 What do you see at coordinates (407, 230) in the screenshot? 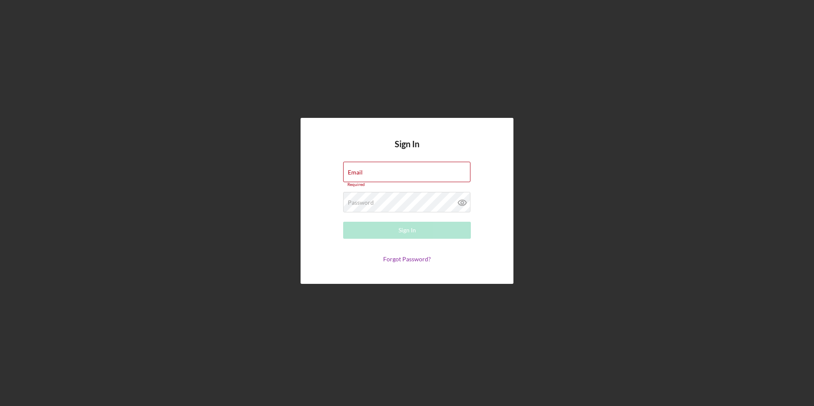
I see `div: Sign In` at bounding box center [407, 230].